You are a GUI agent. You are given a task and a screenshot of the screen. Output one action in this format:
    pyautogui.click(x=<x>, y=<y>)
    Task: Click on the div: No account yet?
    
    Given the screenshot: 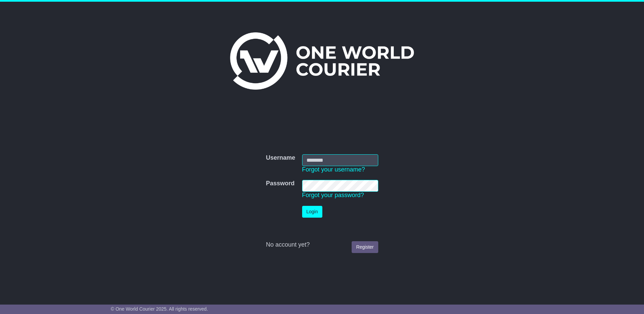 What is the action you would take?
    pyautogui.click(x=322, y=245)
    